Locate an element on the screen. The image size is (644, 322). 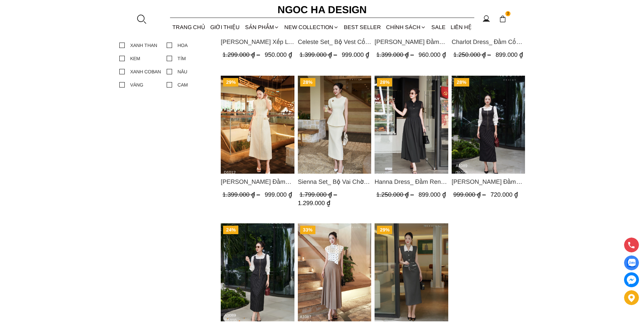
div: XANH COBAN is located at coordinates (145, 72).